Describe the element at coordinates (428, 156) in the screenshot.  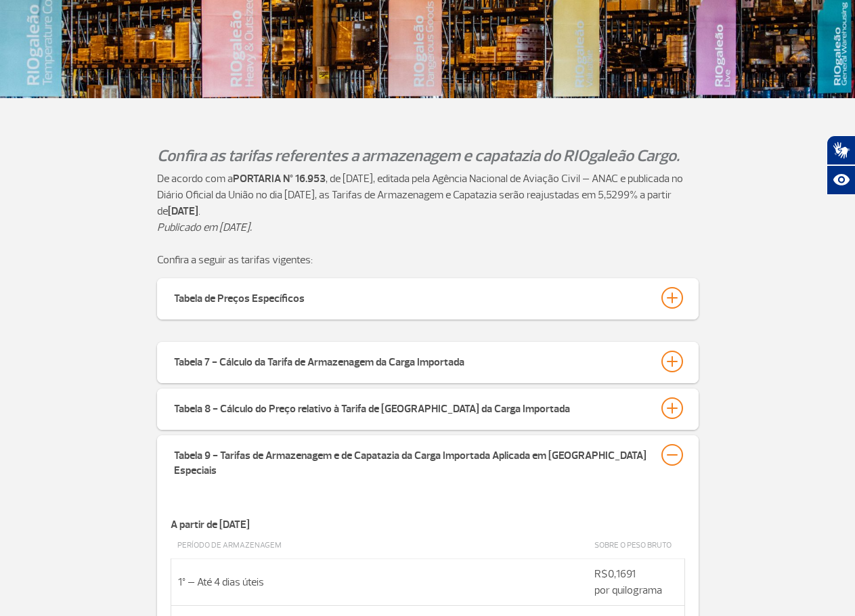
I see `p: Confira as tarifas referentes a armazenagem e capatazia do RIOgaleão Cargo.` at that location.